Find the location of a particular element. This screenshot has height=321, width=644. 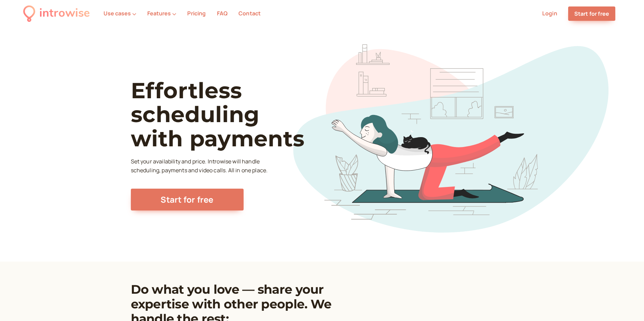

div: Chat Widget is located at coordinates (626, 305).